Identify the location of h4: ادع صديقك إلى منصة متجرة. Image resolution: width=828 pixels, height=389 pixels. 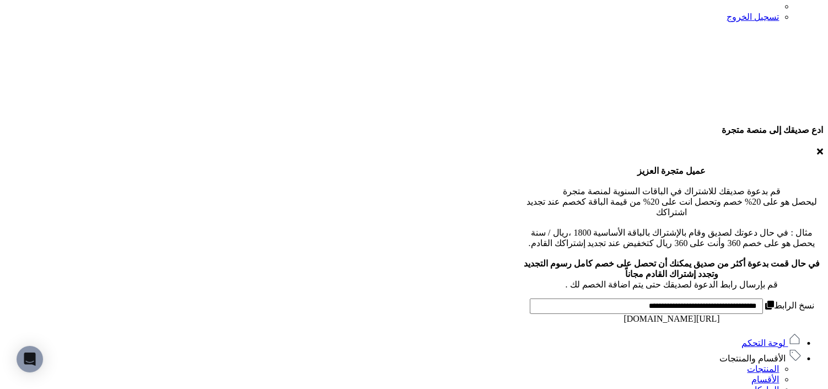
(672, 130).